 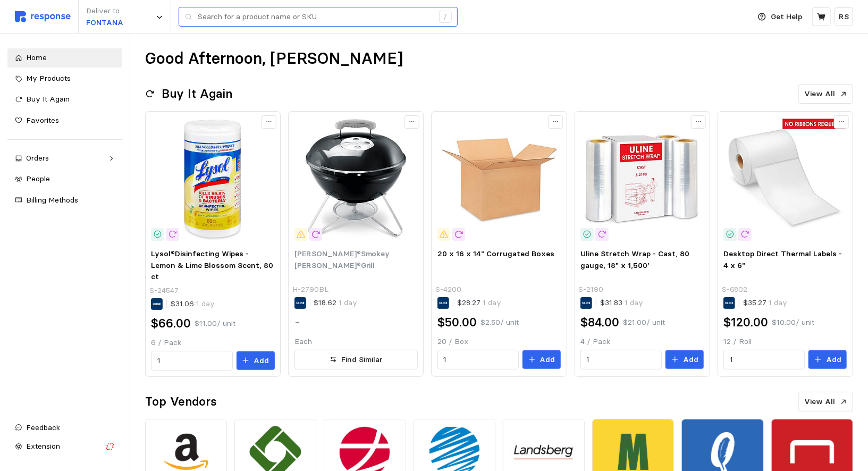 What do you see at coordinates (642, 341) in the screenshot?
I see `p: 4 / Pack` at bounding box center [642, 341].